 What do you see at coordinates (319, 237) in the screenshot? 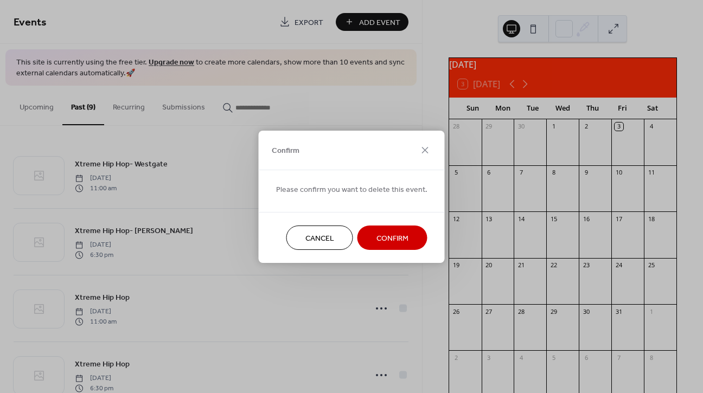
I see `button: Cancel` at bounding box center [319, 237].